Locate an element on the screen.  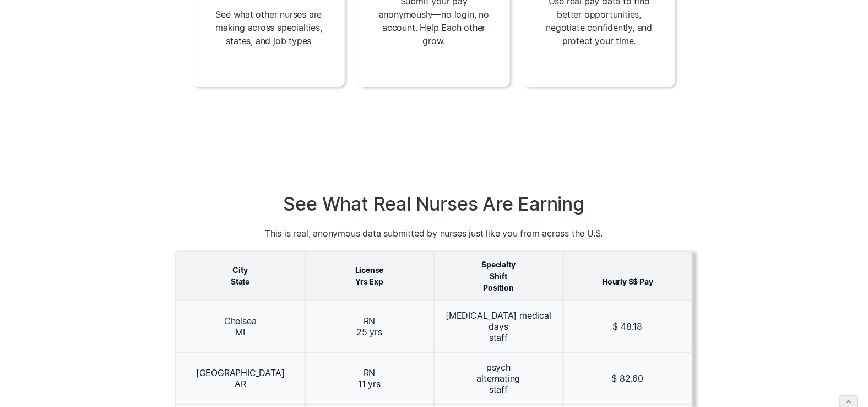
div: psych alternating staff is located at coordinates (498, 378).